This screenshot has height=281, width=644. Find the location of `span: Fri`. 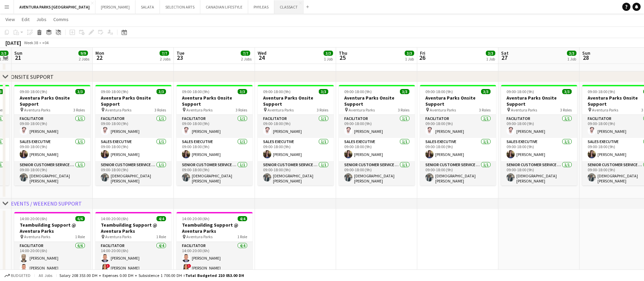

span: Fri is located at coordinates (423, 53).